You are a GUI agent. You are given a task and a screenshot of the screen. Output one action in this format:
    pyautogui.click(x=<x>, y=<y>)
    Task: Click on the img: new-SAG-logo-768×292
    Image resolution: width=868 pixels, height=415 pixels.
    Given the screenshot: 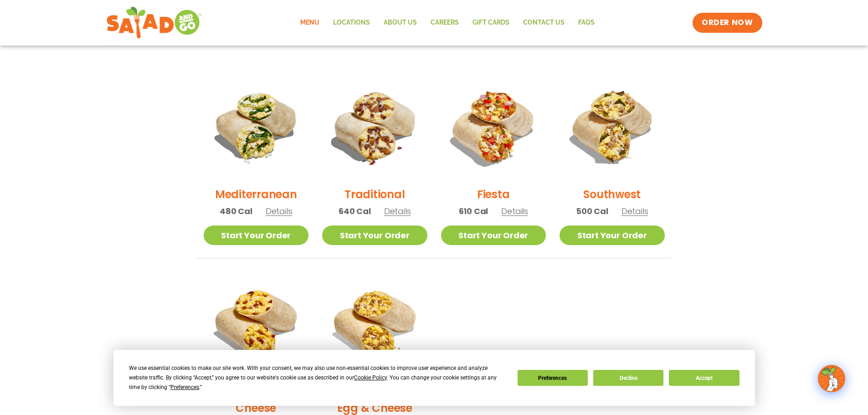 What is the action you would take?
    pyautogui.click(x=154, y=23)
    